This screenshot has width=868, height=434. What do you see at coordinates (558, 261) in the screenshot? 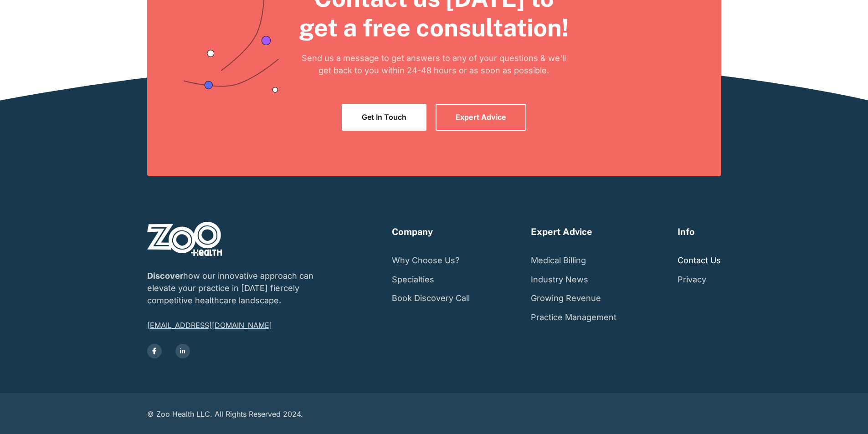
I see `a: Medical Billing` at bounding box center [558, 261].